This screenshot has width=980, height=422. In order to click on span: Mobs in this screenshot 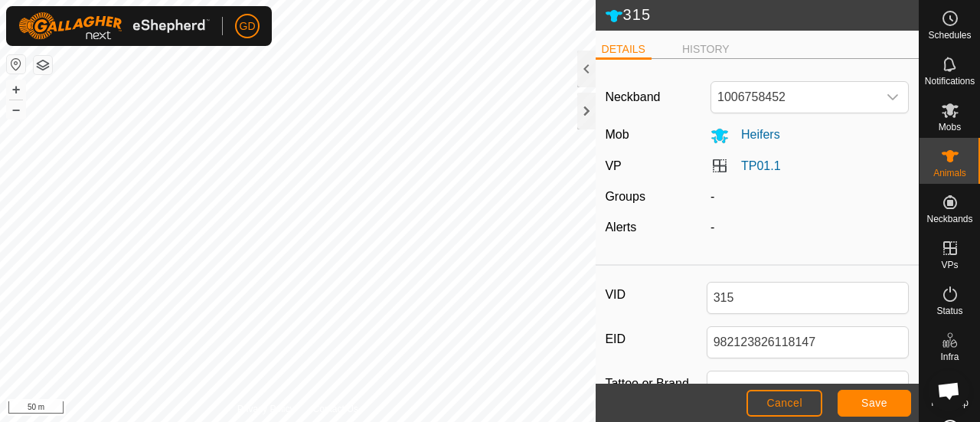, I will do `click(949, 127)`.